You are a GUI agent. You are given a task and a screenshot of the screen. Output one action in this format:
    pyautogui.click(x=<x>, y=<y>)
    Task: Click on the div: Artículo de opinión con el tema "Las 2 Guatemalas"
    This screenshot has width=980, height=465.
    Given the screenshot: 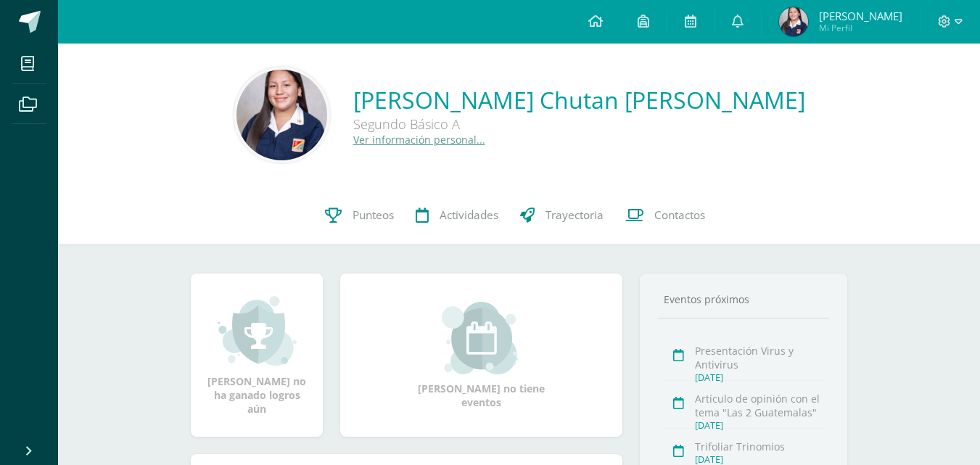 What is the action you would take?
    pyautogui.click(x=760, y=405)
    